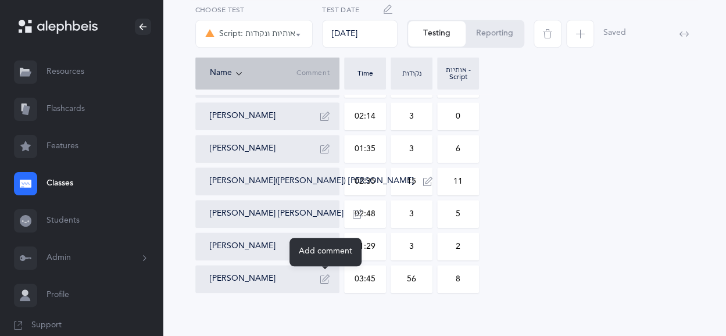 The width and height of the screenshot is (726, 336). I want to click on div: Time, so click(365, 73).